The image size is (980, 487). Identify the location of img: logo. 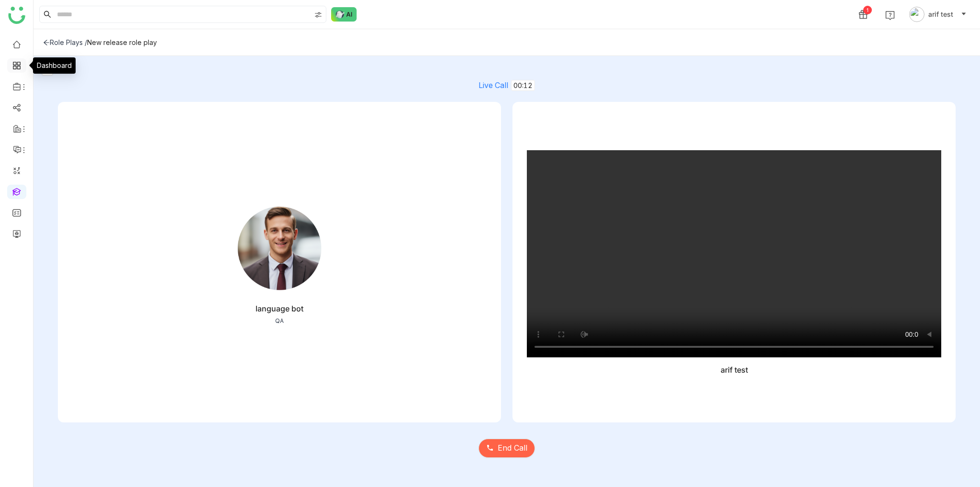
(17, 15).